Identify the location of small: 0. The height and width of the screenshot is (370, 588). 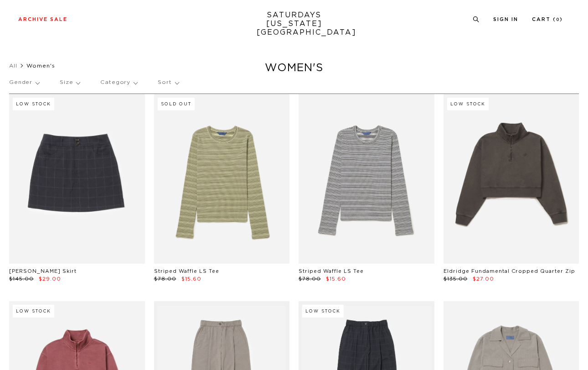
(558, 20).